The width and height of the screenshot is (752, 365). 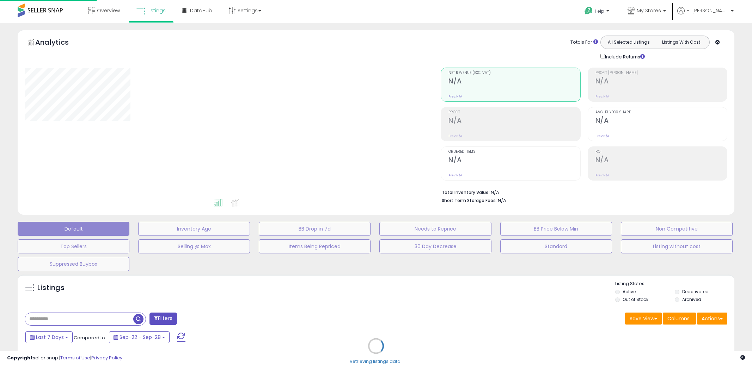 I want to click on button: Suppressed Buybox, so click(x=73, y=264).